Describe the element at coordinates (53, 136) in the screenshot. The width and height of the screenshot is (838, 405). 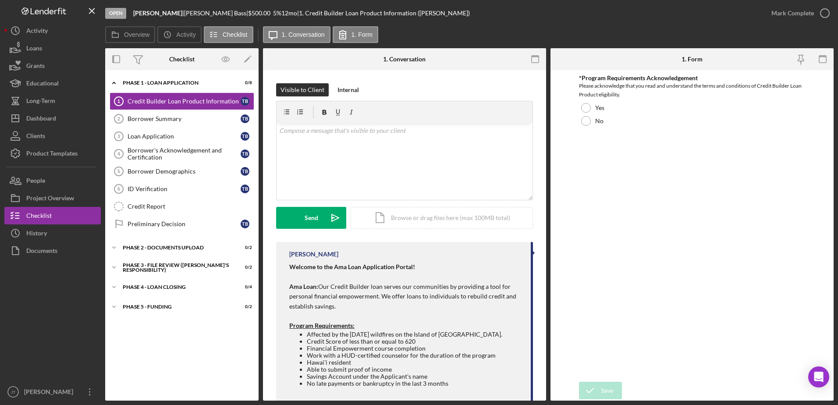
I see `a: Clients` at that location.